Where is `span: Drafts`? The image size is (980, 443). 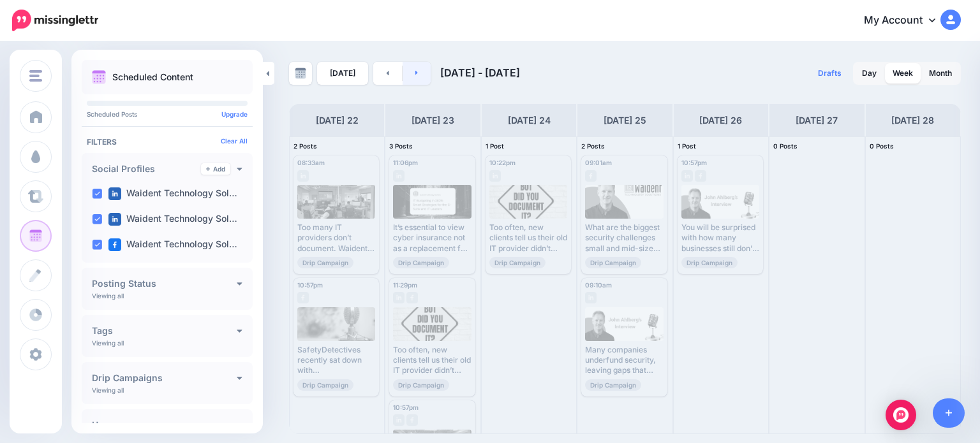 span: Drafts is located at coordinates (829, 73).